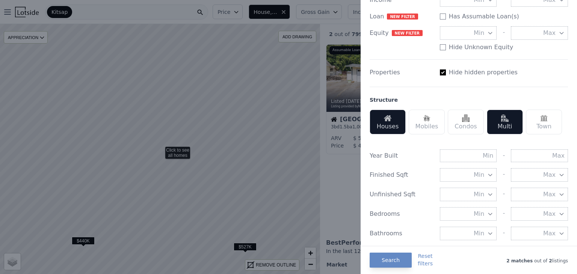 The image size is (577, 274). Describe the element at coordinates (402, 156) in the screenshot. I see `div: Year Built` at that location.